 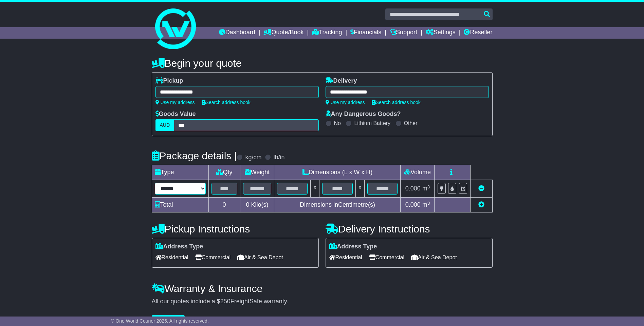 What do you see at coordinates (338, 123) in the screenshot?
I see `label: No` at bounding box center [338, 123].